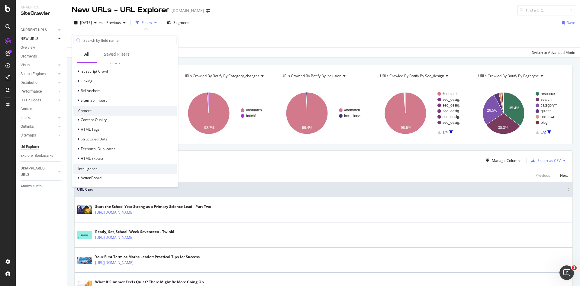 This screenshot has height=286, width=580. What do you see at coordinates (90, 129) in the screenshot?
I see `span: HTML Tags` at bounding box center [90, 129].